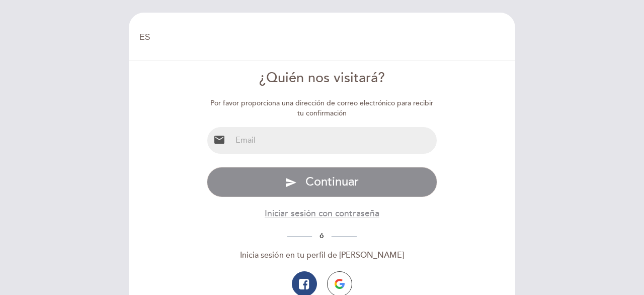 Image resolution: width=644 pixels, height=295 pixels. Describe the element at coordinates (340, 284) in the screenshot. I see `img: icon-google.png` at that location.